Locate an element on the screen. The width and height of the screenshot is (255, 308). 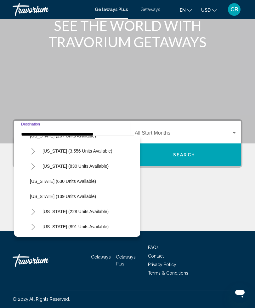
a: Privacy Policy is located at coordinates (162, 264).